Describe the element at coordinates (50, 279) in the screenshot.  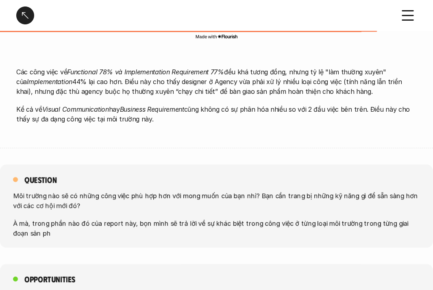
I see `h5: Opportunities` at that location.